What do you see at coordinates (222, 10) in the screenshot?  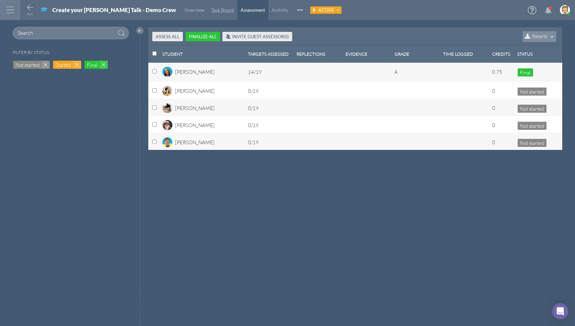 I see `span: Task Board` at bounding box center [222, 10].